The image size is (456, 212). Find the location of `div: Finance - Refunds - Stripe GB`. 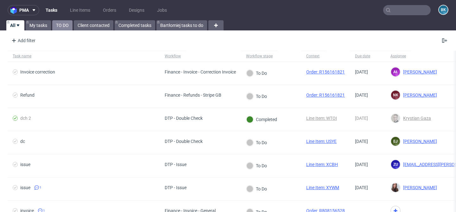

div: Finance - Refunds - Stripe GB is located at coordinates (193, 95).